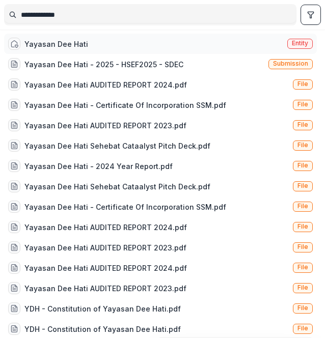  I want to click on div: Yayasan Dee Hati - 2024 Year Report.pdf, so click(98, 166).